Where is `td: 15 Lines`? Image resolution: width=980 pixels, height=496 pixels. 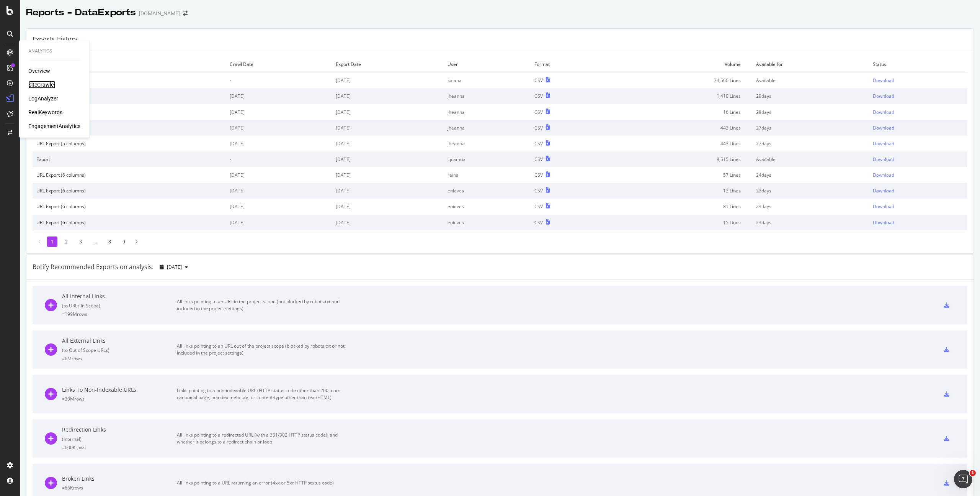 td: 15 Lines is located at coordinates (681, 223).